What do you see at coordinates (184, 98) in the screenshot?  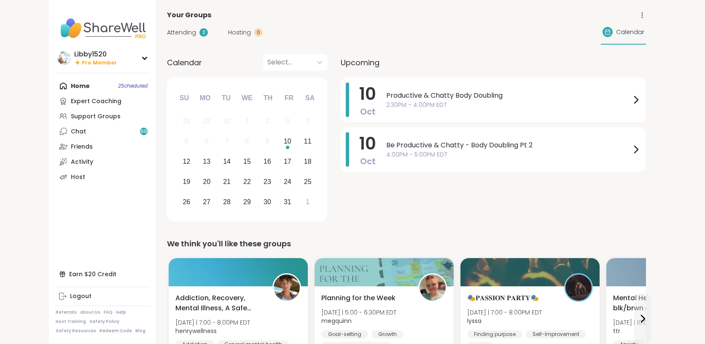 I see `div: Su` at bounding box center [184, 98].